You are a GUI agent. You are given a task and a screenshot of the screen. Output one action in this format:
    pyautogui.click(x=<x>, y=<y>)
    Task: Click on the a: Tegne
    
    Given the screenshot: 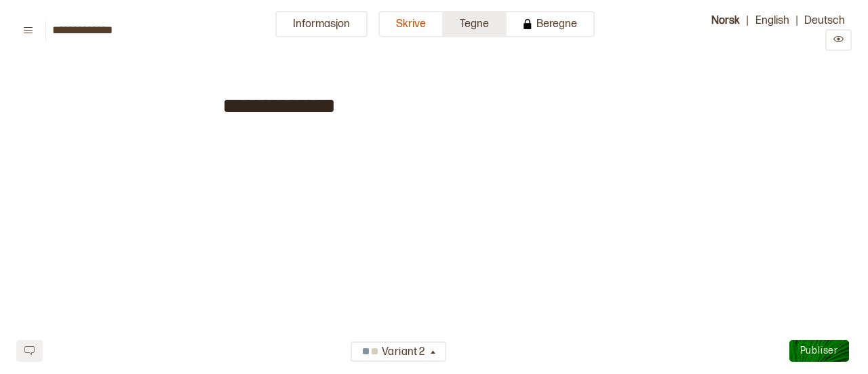 What is the action you would take?
    pyautogui.click(x=475, y=31)
    